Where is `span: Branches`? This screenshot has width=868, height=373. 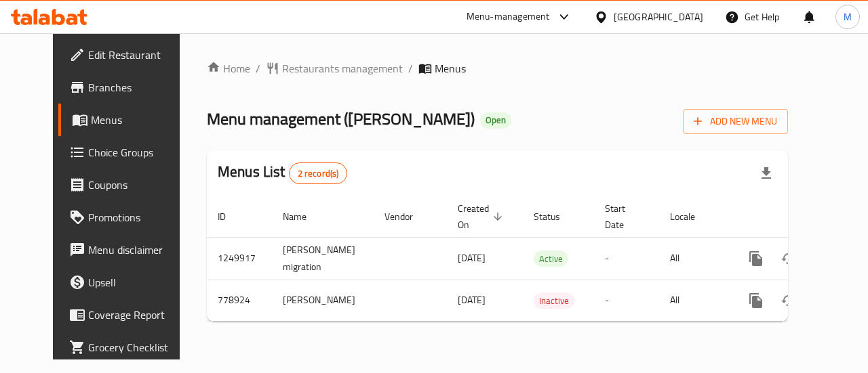 span: Branches is located at coordinates (137, 87).